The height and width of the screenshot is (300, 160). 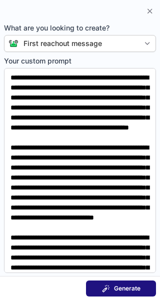 What do you see at coordinates (12, 44) in the screenshot?
I see `img: Connie from ContactOut` at bounding box center [12, 44].